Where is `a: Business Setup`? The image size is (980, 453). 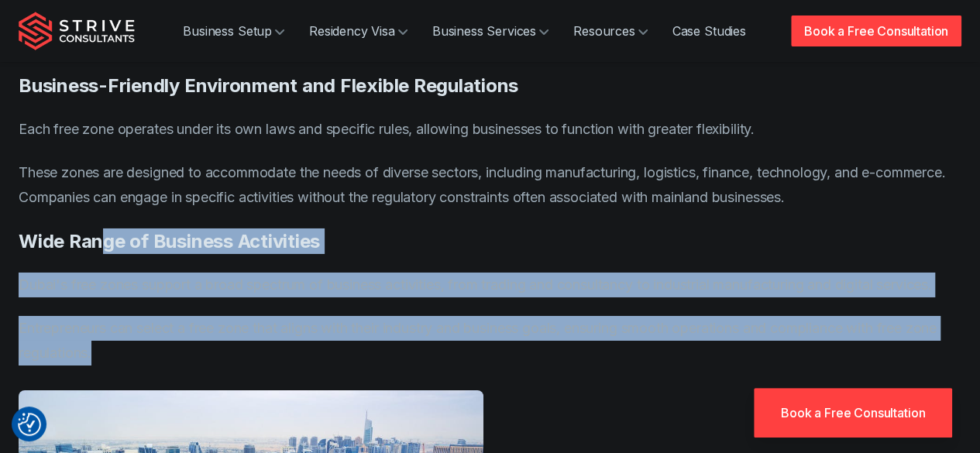
a: Business Setup is located at coordinates (233, 31).